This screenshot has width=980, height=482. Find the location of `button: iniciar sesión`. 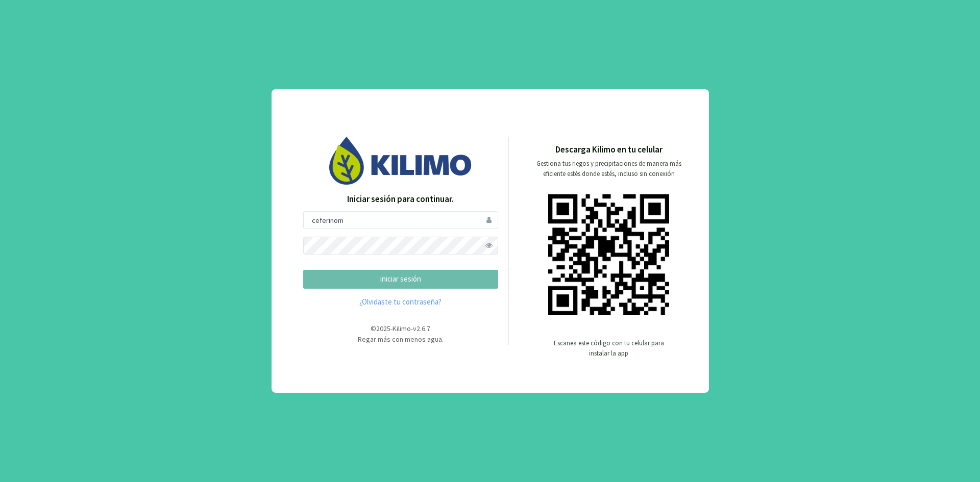

button: iniciar sesión is located at coordinates (401, 279).